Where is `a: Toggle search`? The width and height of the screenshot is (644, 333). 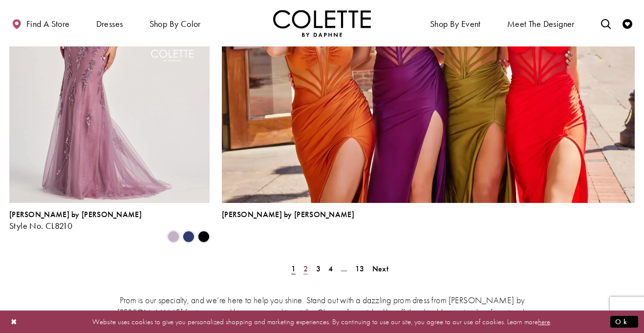 a: Toggle search is located at coordinates (606, 23).